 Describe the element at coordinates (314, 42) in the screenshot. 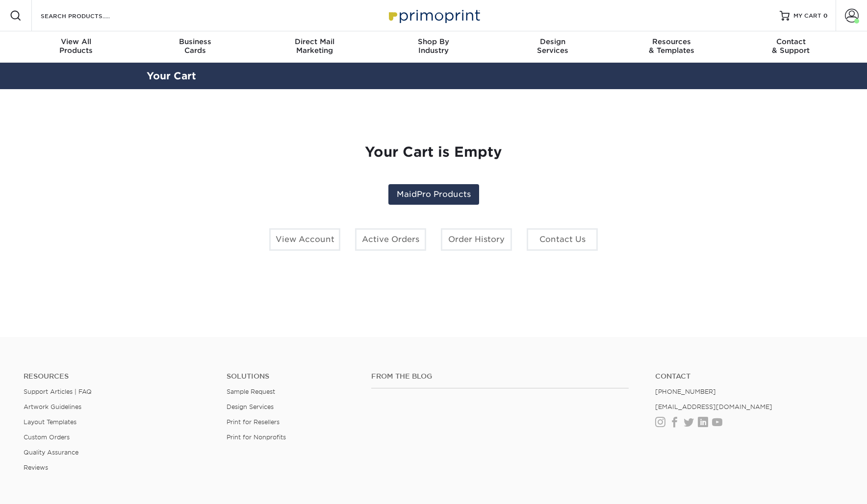

I see `span: Direct Mail` at that location.